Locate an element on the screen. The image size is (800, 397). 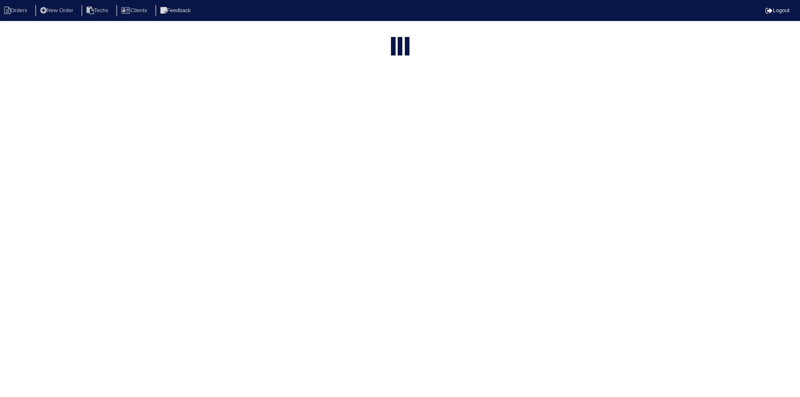
a: Logout is located at coordinates (777, 10).